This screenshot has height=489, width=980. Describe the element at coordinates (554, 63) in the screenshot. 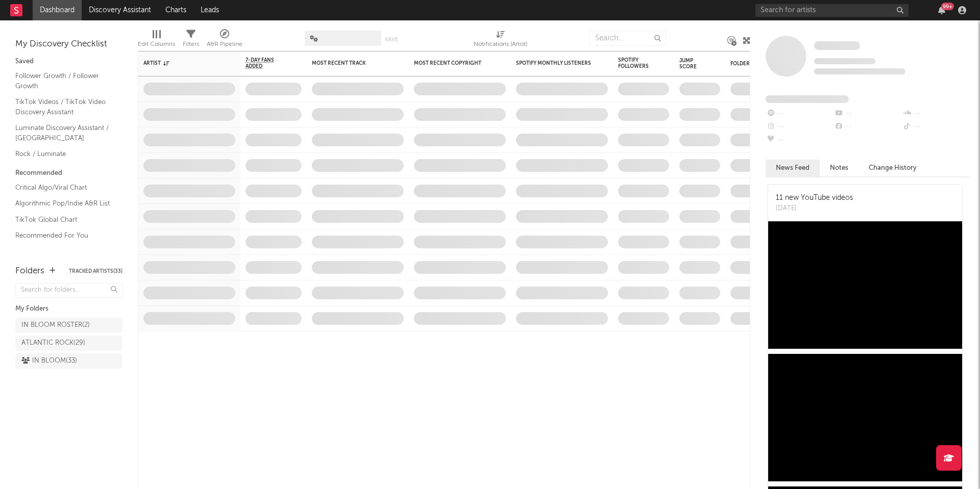

I see `div: Spotify Monthly Listeners` at that location.